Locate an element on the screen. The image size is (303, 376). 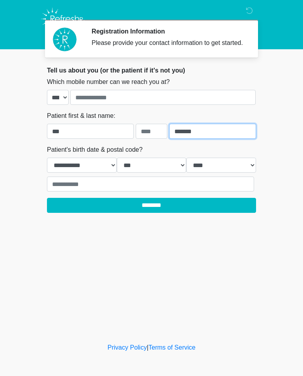
img: Refresh RX Logo is located at coordinates (63, 19).